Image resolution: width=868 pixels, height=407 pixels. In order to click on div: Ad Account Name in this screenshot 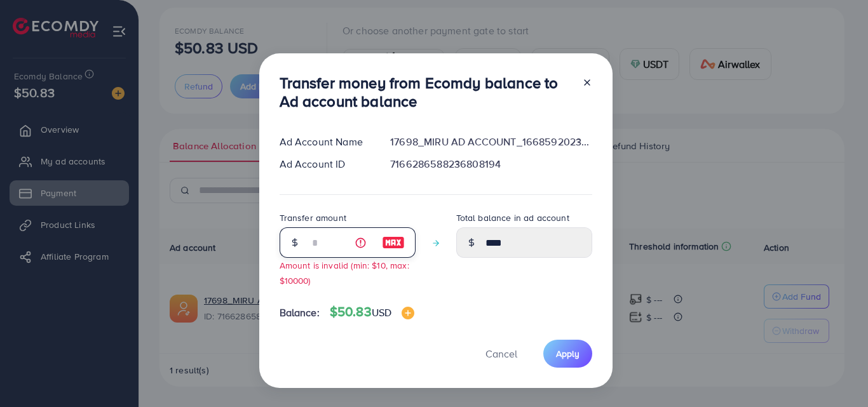, I will do `click(325, 142)`.